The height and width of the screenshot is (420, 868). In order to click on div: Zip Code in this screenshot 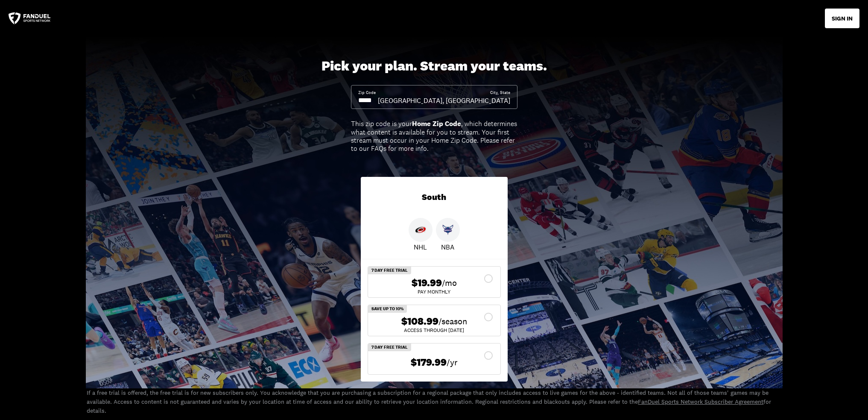, I will do `click(367, 93)`.